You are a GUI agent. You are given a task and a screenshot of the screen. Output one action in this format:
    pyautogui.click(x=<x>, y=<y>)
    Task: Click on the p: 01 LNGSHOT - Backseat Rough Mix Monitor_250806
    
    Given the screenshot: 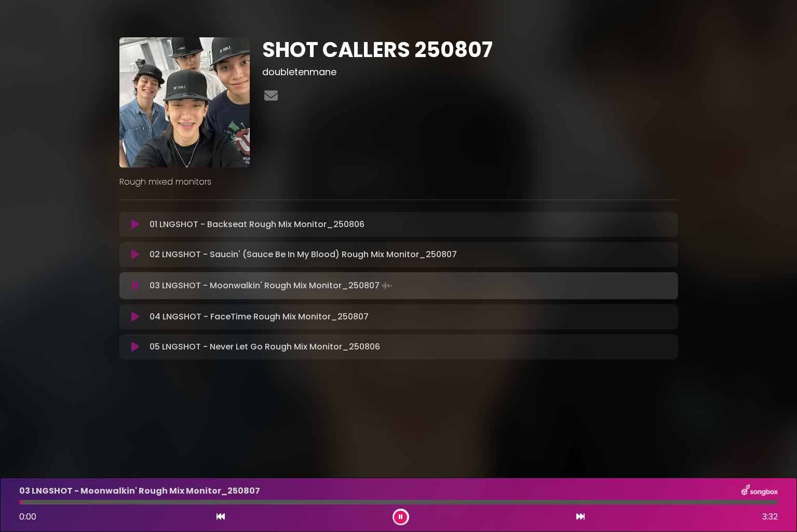 What is the action you would take?
    pyautogui.click(x=257, y=225)
    